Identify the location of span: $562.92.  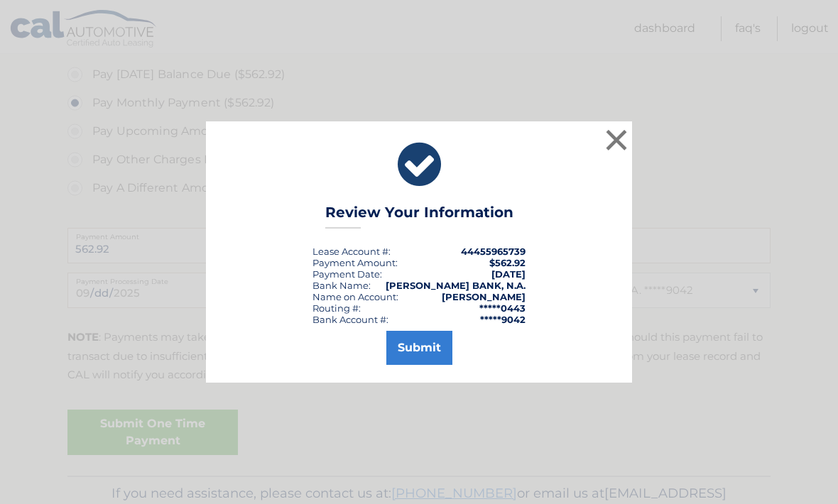
(507, 262).